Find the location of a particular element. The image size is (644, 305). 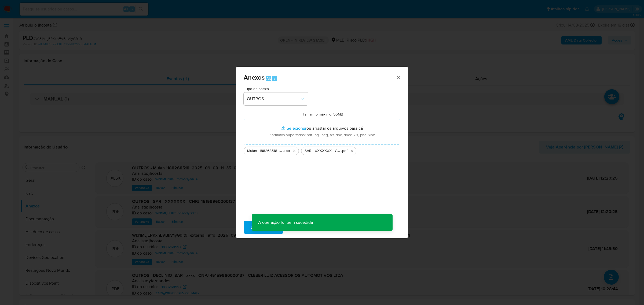

span: Cancelar is located at coordinates (301, 227).